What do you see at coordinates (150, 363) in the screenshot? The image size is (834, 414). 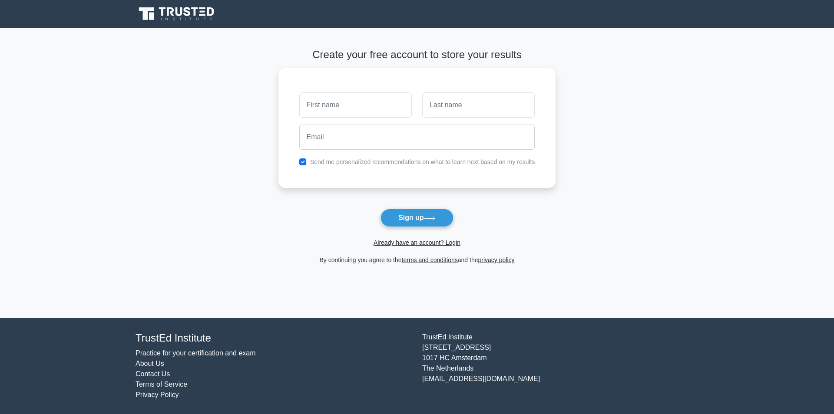 I see `a: About Us` at bounding box center [150, 363].